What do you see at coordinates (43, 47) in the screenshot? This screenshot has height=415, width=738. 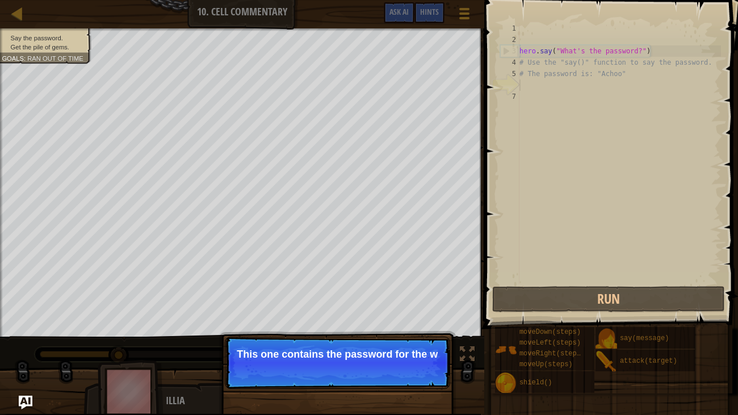 I see `li: Get the pile of gems.` at bounding box center [43, 47].